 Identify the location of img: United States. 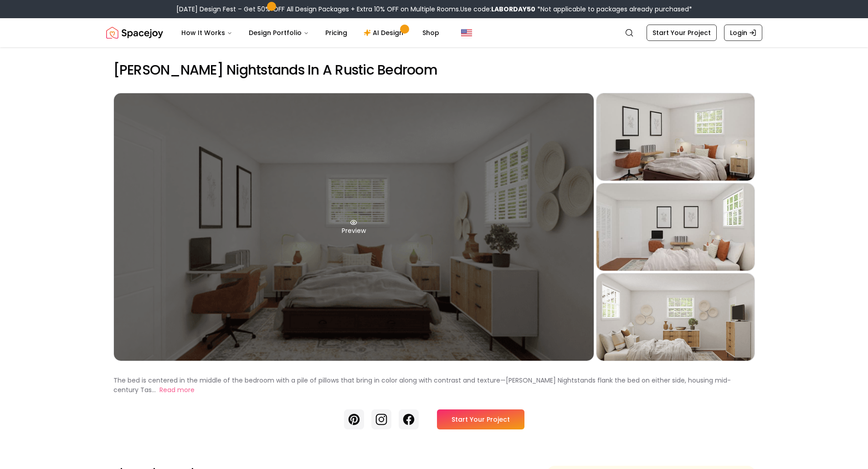
(466, 33).